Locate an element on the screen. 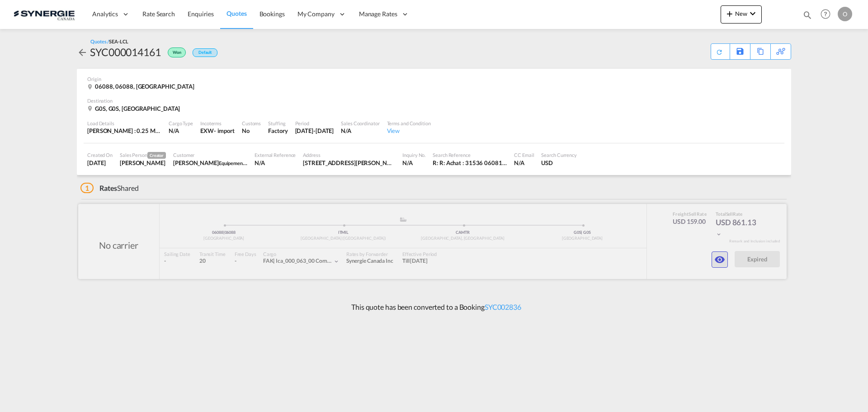 This screenshot has width=868, height=412. div: Sales Coordinator is located at coordinates (360, 123).